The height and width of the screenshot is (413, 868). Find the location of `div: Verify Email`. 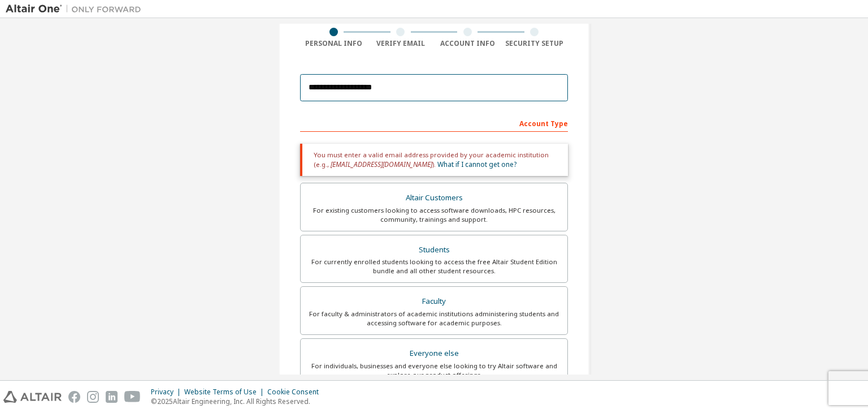

div: Verify Email is located at coordinates (401, 43).